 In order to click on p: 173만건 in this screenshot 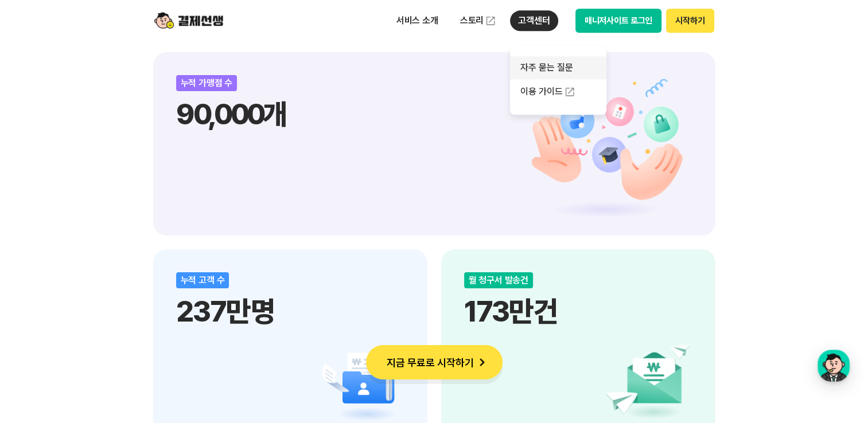, I will do `click(579, 311)`.